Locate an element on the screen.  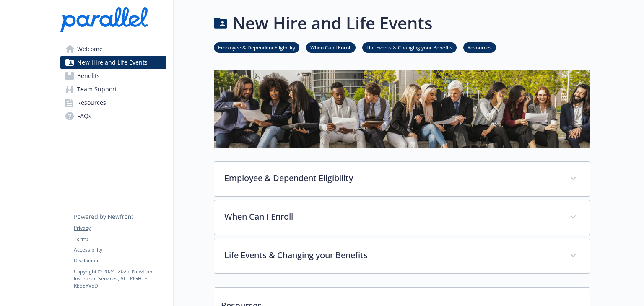
p: When Can I Enroll is located at coordinates (392, 217).